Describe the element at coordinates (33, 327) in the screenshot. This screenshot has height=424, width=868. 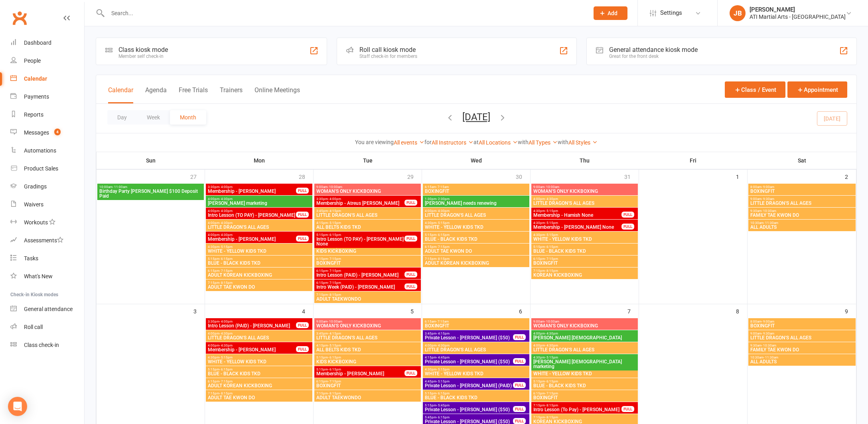
I see `div: Roll call` at that location.